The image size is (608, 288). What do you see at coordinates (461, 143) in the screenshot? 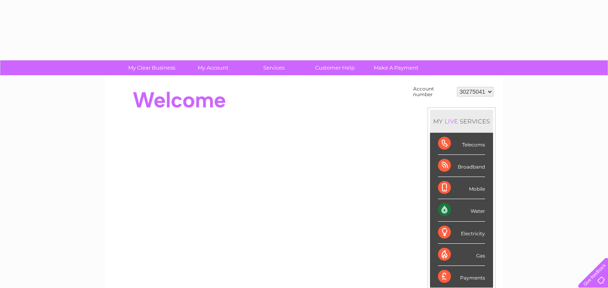
I see `div: Telecoms` at bounding box center [461, 143].